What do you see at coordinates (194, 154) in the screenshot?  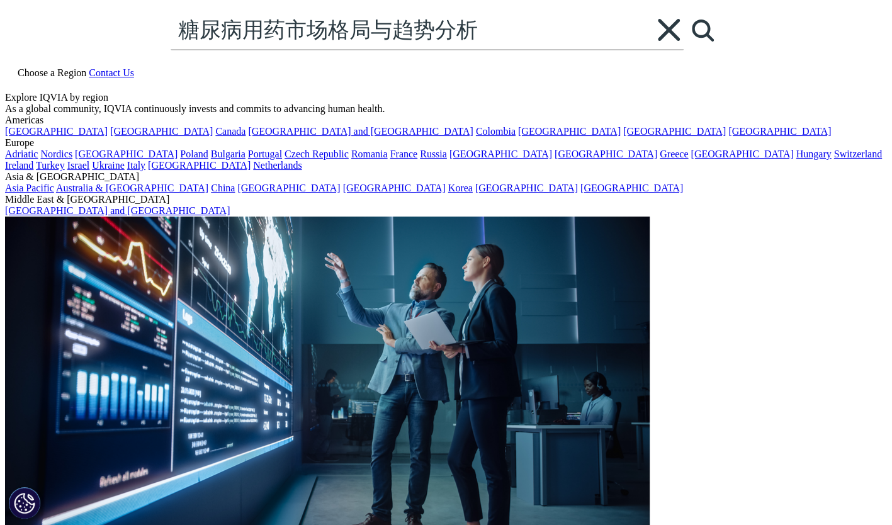 I see `a: Poland` at bounding box center [194, 154].